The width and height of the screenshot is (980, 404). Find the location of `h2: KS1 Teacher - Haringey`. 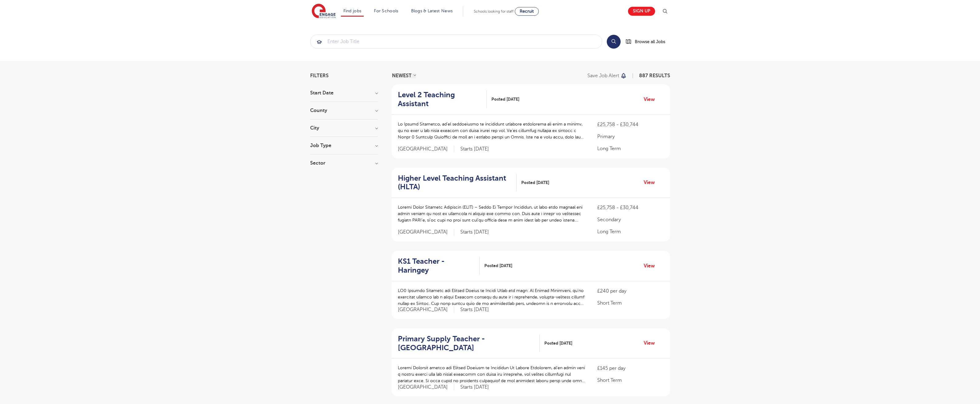

h2: KS1 Teacher - Haringey is located at coordinates (437, 266).